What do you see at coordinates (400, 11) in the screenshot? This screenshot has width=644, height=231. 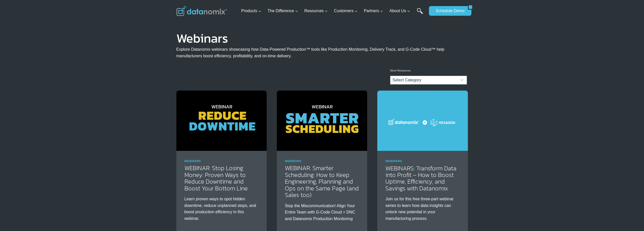 I see `span: About Us` at bounding box center [400, 11].